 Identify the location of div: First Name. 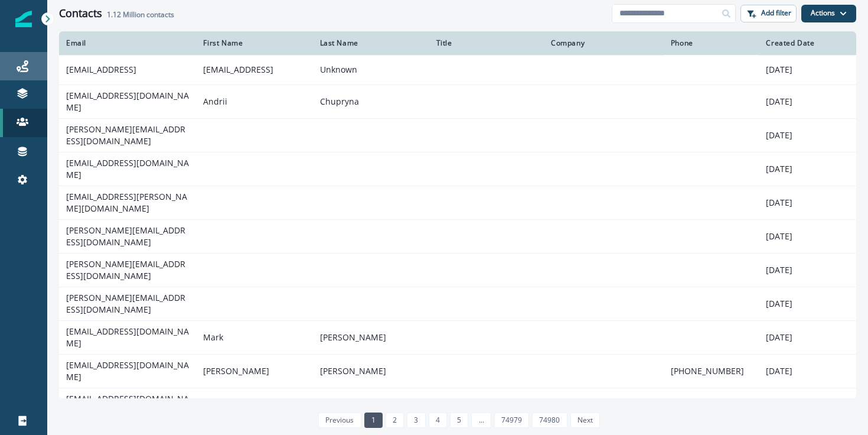
(254, 43).